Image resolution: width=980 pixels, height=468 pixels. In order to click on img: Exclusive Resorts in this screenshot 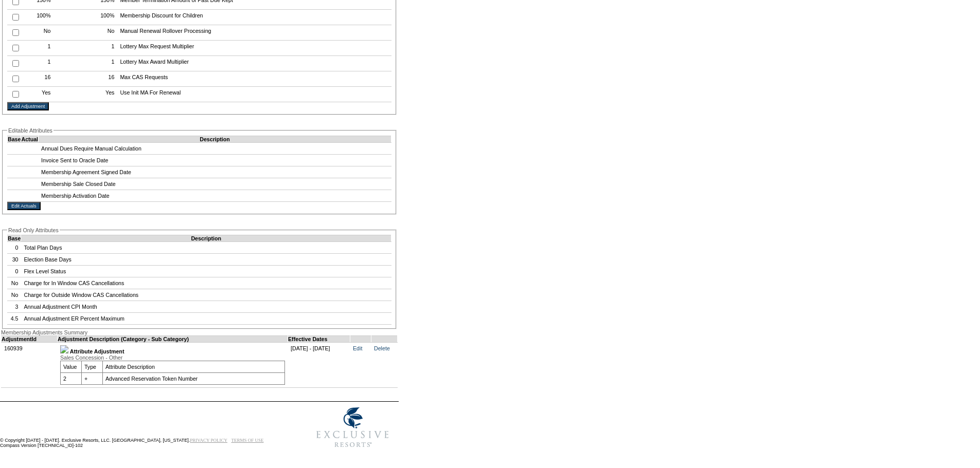, I will do `click(353, 428)`.